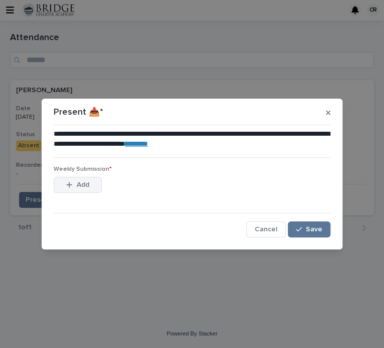 The width and height of the screenshot is (384, 348). What do you see at coordinates (309, 229) in the screenshot?
I see `button: Save` at bounding box center [309, 229].